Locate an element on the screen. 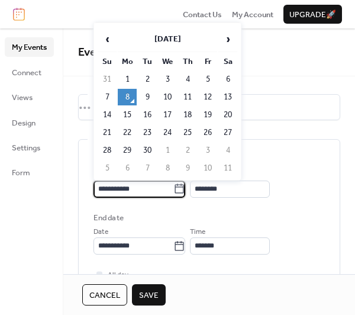  td: 19 is located at coordinates (208, 115).